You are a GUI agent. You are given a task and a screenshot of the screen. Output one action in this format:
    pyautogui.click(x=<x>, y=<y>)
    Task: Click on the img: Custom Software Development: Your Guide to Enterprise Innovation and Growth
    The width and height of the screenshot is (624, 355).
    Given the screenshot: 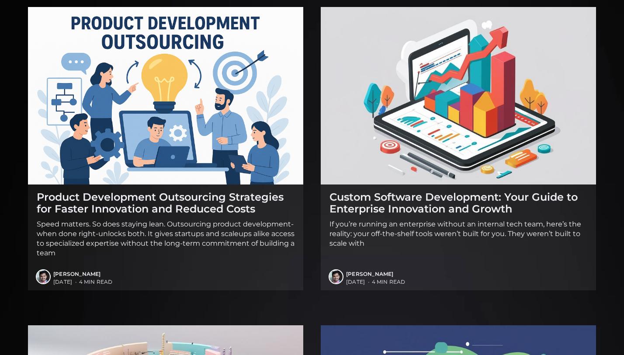 What is the action you would take?
    pyautogui.click(x=458, y=96)
    